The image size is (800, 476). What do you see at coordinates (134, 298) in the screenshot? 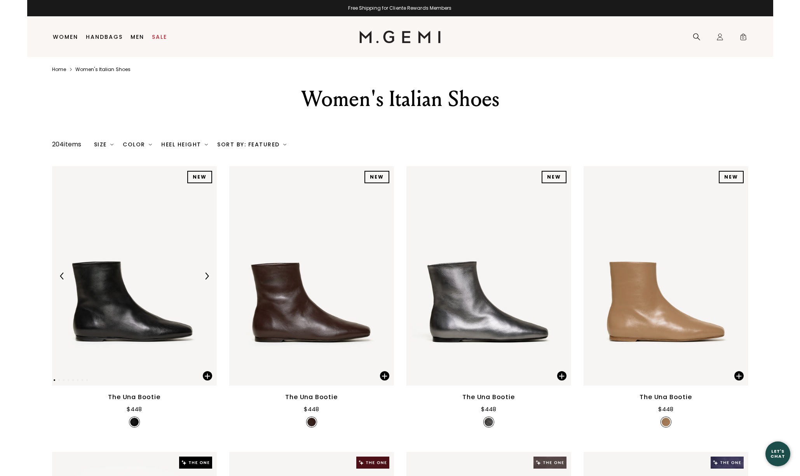
I see `a: Previous ArrowNext ArrowThe Una Bootie$448` at bounding box center [134, 298].